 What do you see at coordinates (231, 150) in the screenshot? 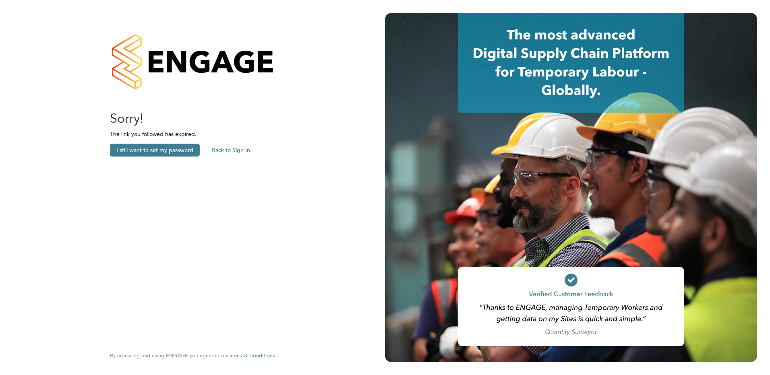
I see `button: Back to Sign In` at bounding box center [231, 150].